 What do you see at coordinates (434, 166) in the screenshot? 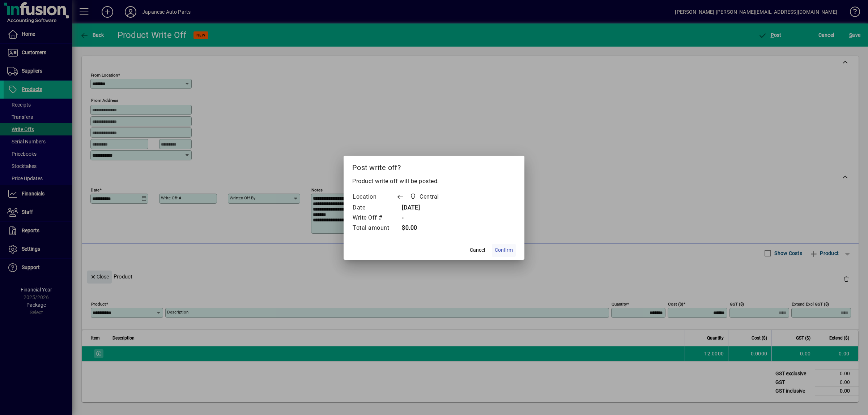
I see `h2: Post write off?` at bounding box center [434, 166].